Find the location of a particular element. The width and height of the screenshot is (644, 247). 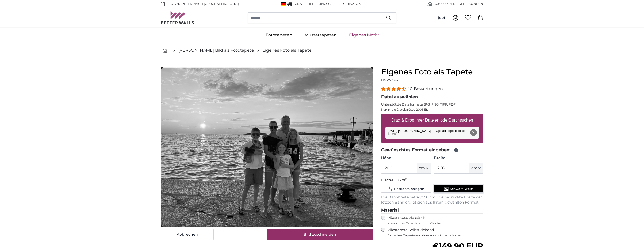

p: Unterstützte Dateiformate JPG, PNG, TIFF, PDF. is located at coordinates (432, 105).